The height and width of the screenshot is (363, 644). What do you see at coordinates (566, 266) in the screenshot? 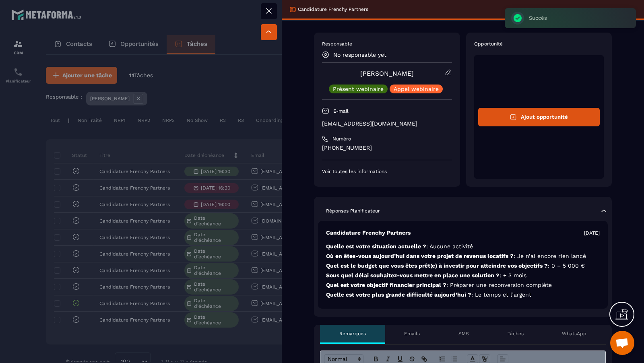
I see `span: : 0 – 5 000 €` at bounding box center [566, 266].